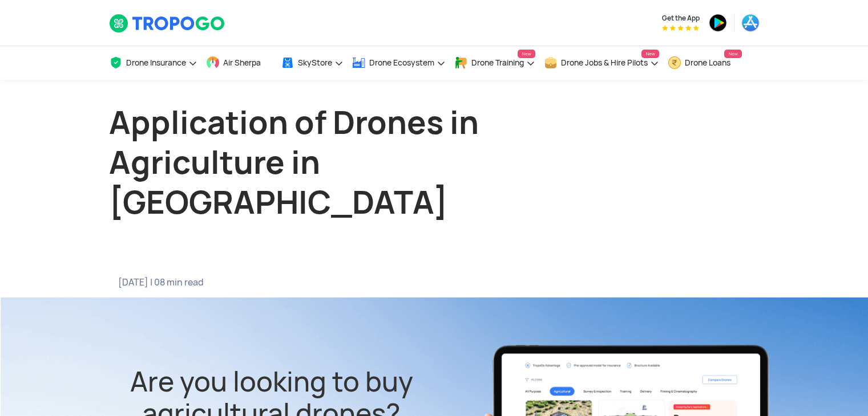 This screenshot has width=868, height=416. Describe the element at coordinates (312, 63) in the screenshot. I see `a: SkyStore` at that location.